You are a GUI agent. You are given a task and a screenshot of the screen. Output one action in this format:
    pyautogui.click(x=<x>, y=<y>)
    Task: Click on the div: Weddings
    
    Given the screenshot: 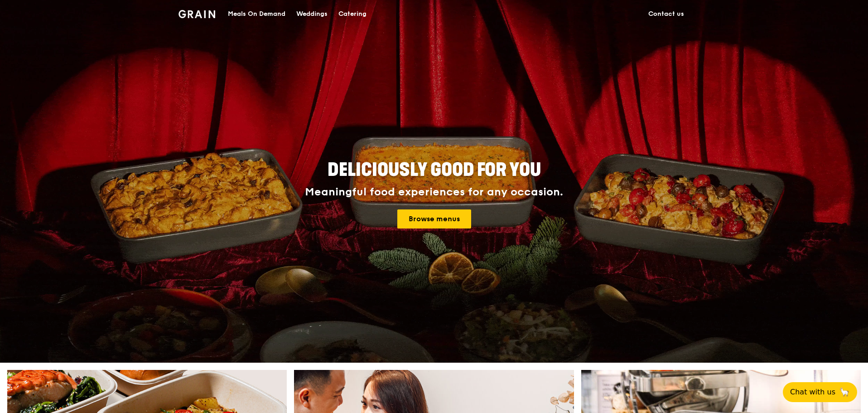 What is the action you would take?
    pyautogui.click(x=311, y=14)
    